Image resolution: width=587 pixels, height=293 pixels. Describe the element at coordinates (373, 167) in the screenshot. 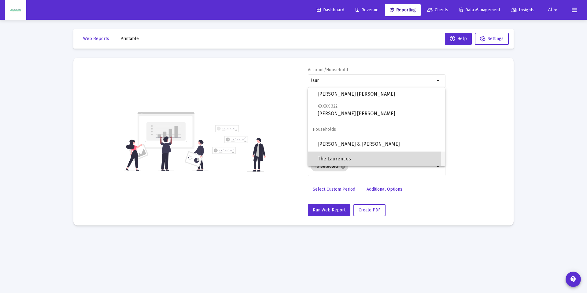

I see `mat-chip-list: Selection` at that location.